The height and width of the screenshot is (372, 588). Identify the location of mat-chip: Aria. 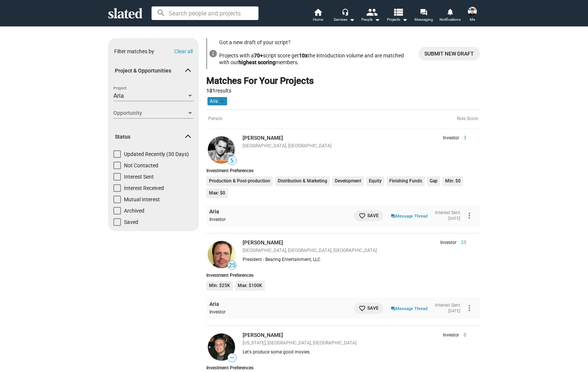
(217, 101).